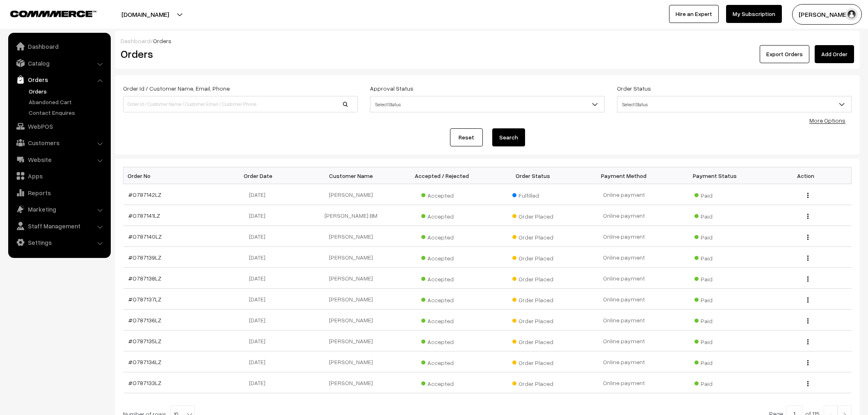 This screenshot has width=868, height=415. Describe the element at coordinates (533, 176) in the screenshot. I see `th: Order Status` at that location.